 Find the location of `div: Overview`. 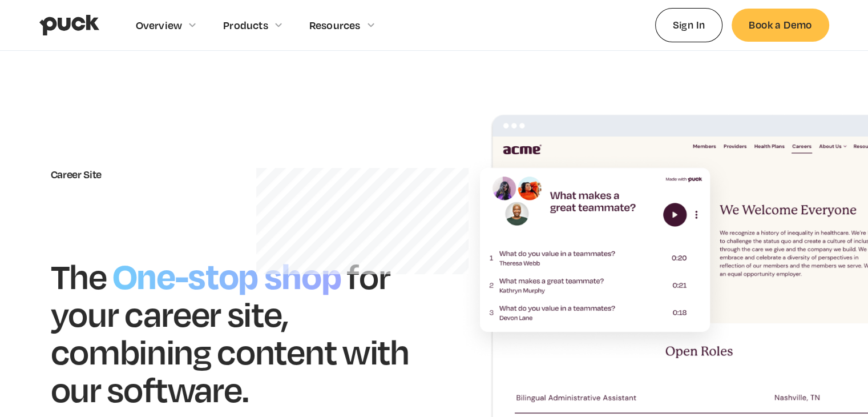

div: Overview is located at coordinates (159, 25).